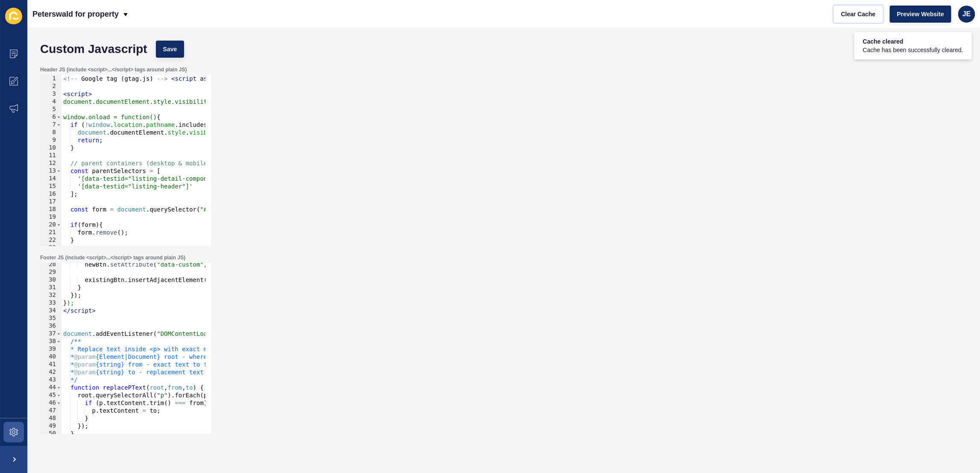 The height and width of the screenshot is (473, 980). I want to click on div: 42, so click(50, 372).